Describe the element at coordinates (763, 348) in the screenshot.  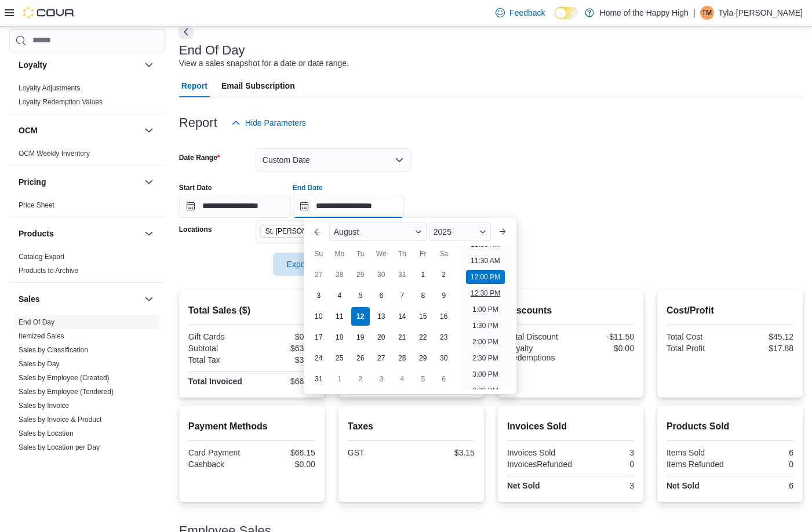
I see `div: $17.88` at that location.